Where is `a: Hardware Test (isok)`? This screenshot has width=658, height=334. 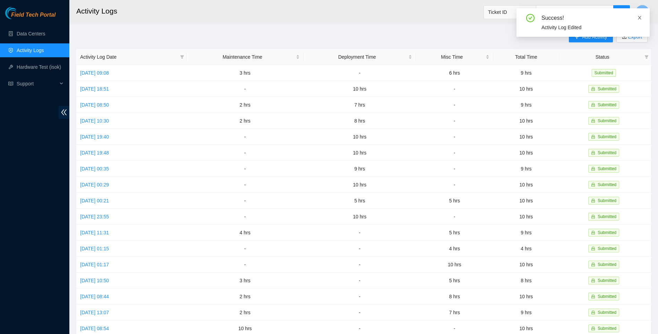
a: Hardware Test (isok) is located at coordinates (39, 67).